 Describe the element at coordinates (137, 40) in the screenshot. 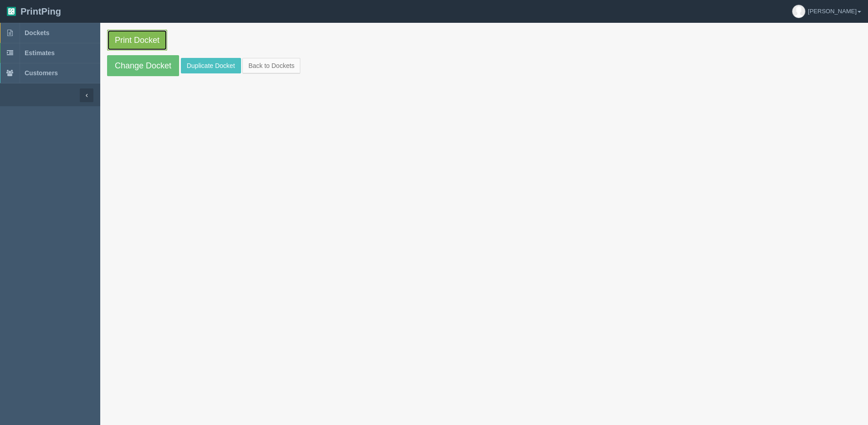

I see `a: Print Docket` at that location.